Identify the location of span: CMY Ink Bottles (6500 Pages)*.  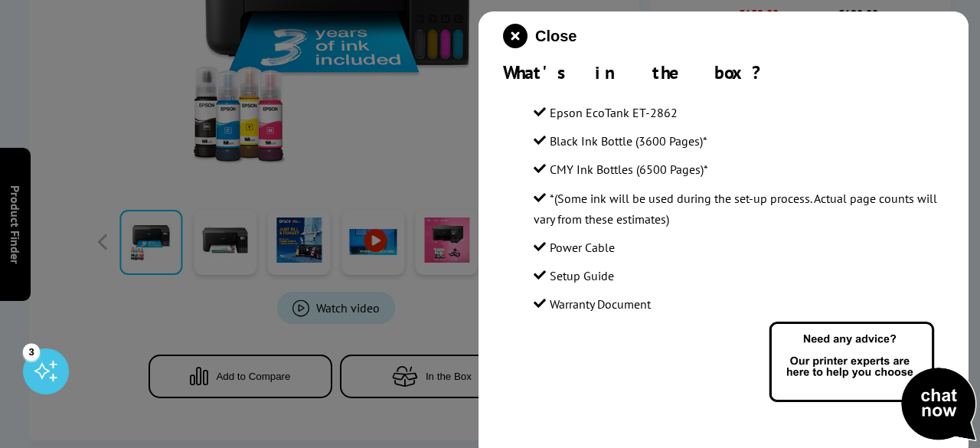
(629, 169).